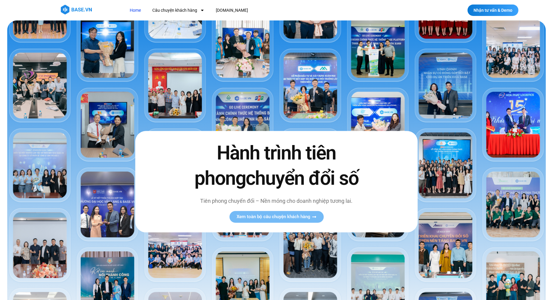  Describe the element at coordinates (276, 201) in the screenshot. I see `p: Tiên phong chuyển đổi – Nền móng cho doanh nghiệp tương lai.` at that location.